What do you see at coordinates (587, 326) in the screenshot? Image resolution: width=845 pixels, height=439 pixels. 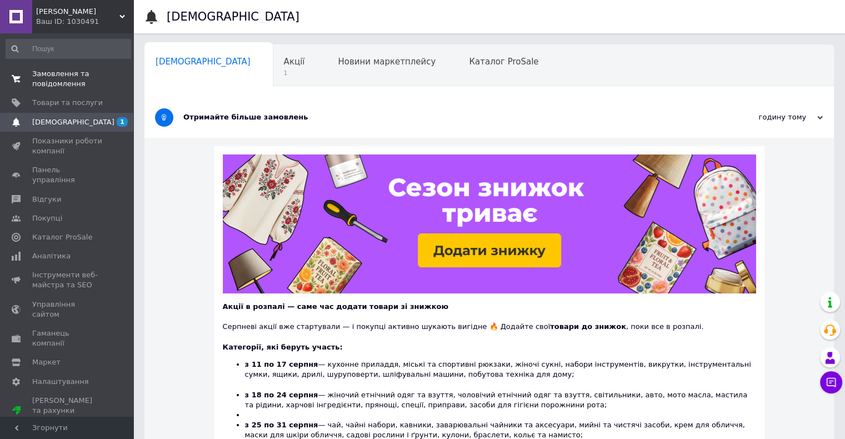 I see `b: товари до знижок` at bounding box center [587, 326].